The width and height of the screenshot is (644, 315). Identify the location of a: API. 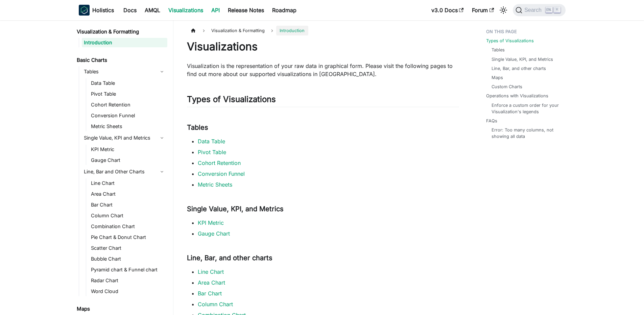
(215, 10).